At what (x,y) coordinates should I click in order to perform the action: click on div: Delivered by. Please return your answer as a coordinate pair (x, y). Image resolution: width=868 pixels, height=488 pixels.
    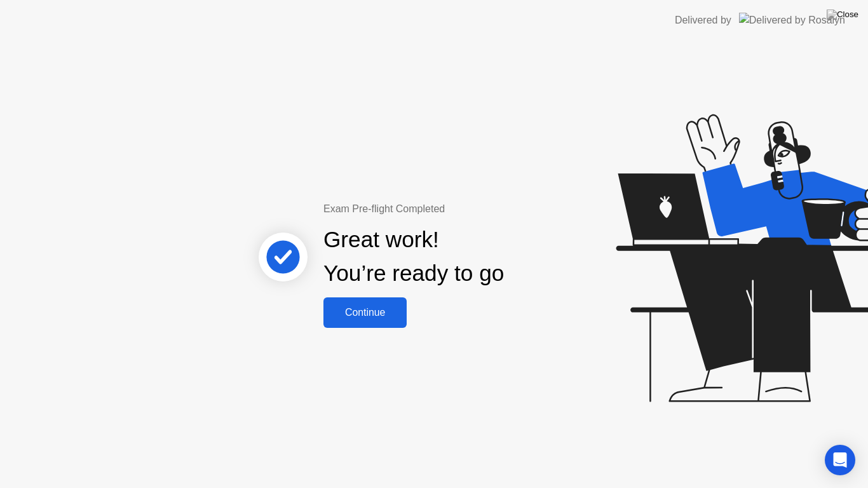
    Looking at the image, I should click on (703, 21).